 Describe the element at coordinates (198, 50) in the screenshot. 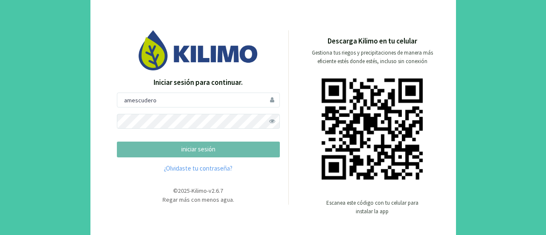

I see `img: Image` at that location.